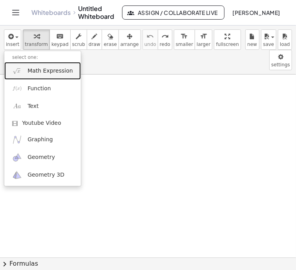 Image resolution: width=296 pixels, height=270 pixels. Describe the element at coordinates (285, 44) in the screenshot. I see `span: load` at that location.